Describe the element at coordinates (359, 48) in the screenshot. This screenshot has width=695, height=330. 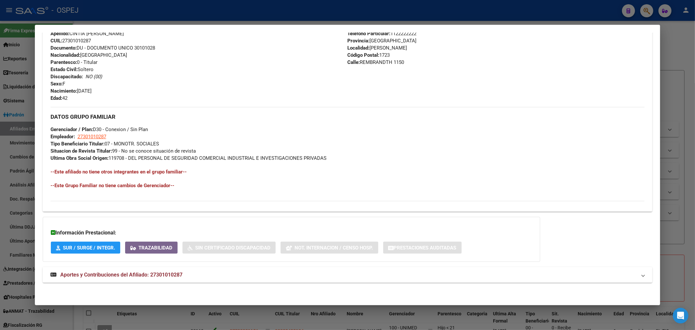
I see `strong: Localidad:` at that location.